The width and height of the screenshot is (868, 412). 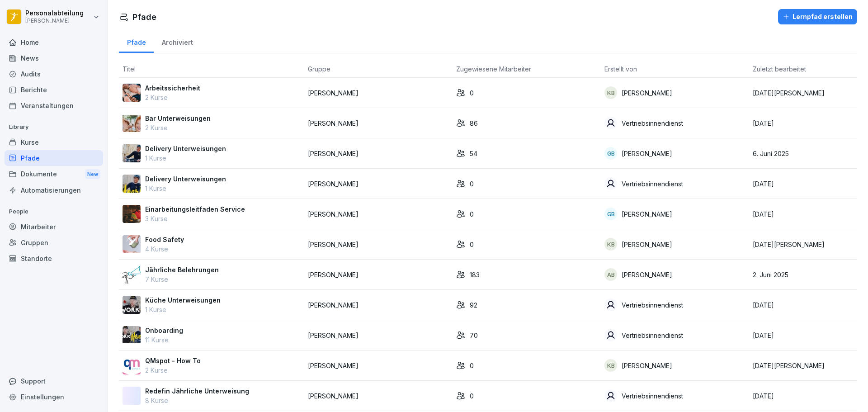 I want to click on div: Standorte, so click(x=54, y=258).